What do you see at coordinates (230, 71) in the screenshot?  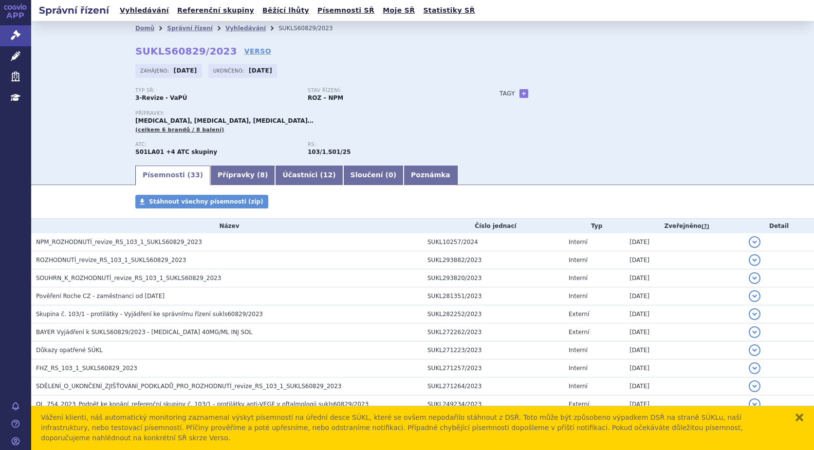 I see `span: Ukončeno:` at bounding box center [230, 71].